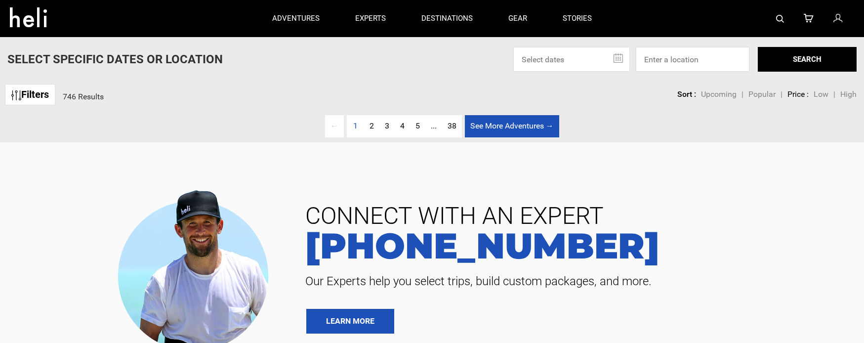 Image resolution: width=864 pixels, height=343 pixels. What do you see at coordinates (355, 126) in the screenshot?
I see `span: 1` at bounding box center [355, 126].